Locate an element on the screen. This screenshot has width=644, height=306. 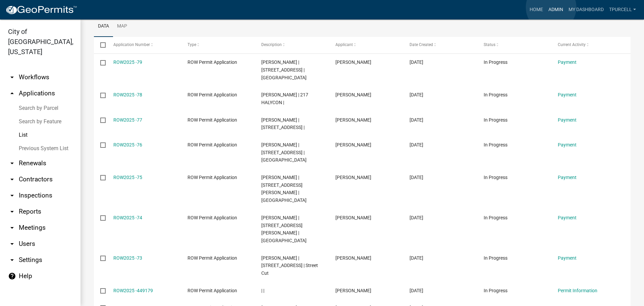
i: help is located at coordinates (12, 277).